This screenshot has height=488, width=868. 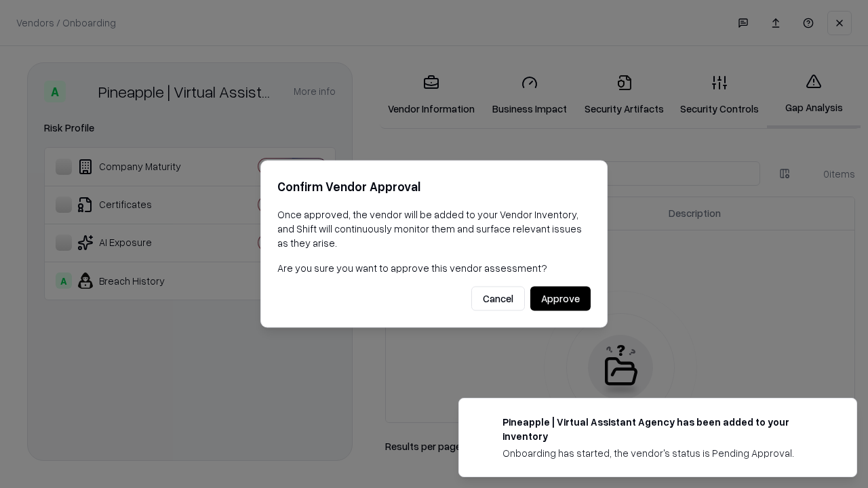 I want to click on p: Once approved, the vendor will be added to your Vendor Inventory, and Shift will continuously mon..., so click(x=434, y=229).